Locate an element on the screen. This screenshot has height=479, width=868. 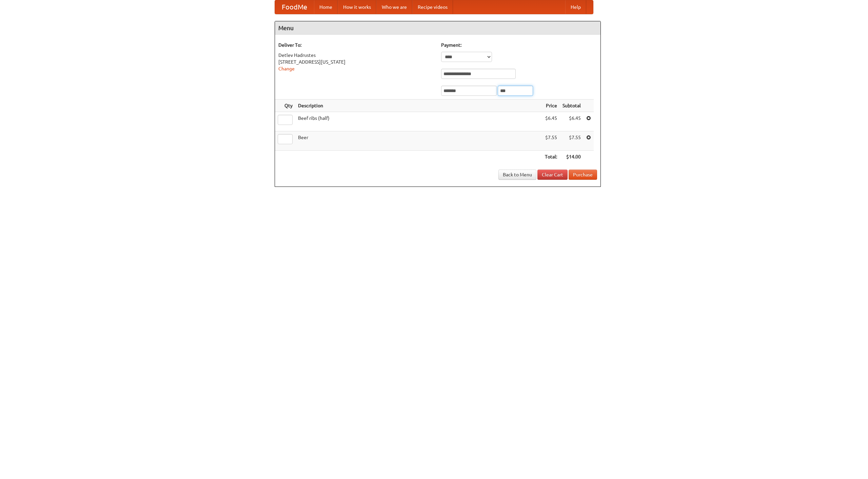
a: FoodMe is located at coordinates (294, 7).